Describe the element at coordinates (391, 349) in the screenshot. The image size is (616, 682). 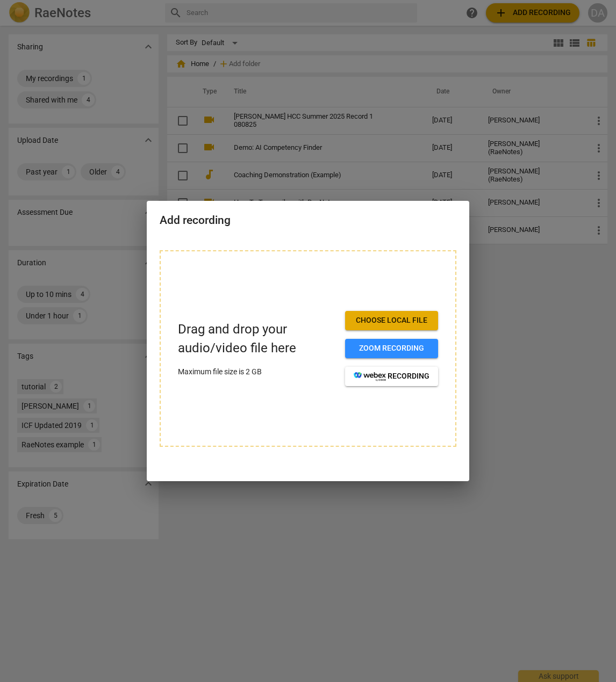
I see `button: Zoom recording` at that location.